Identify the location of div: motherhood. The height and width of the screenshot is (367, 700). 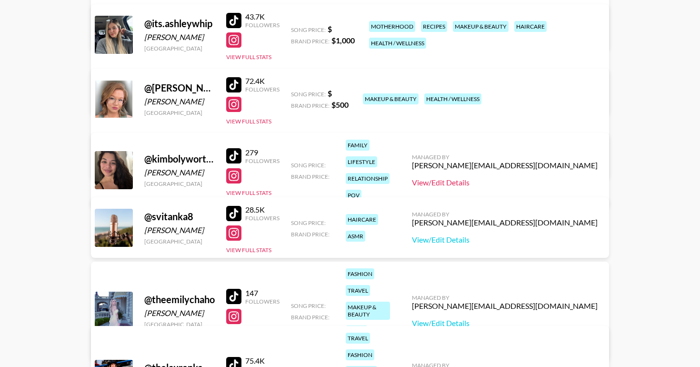
(392, 26).